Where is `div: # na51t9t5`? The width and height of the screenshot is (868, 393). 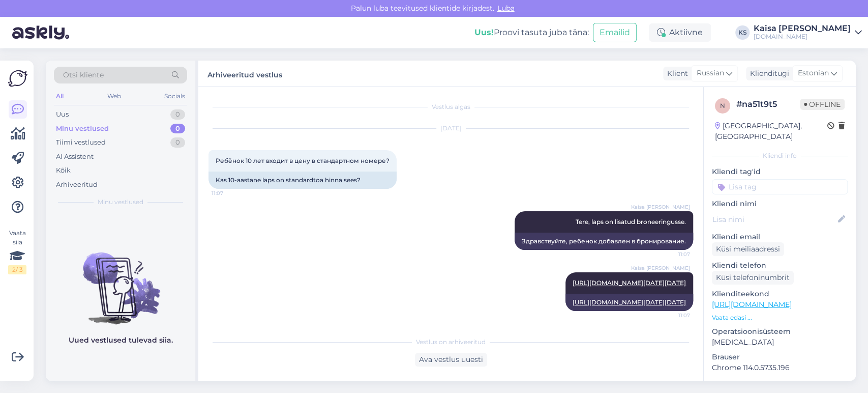
div: # na51t9t5 is located at coordinates (768, 104).